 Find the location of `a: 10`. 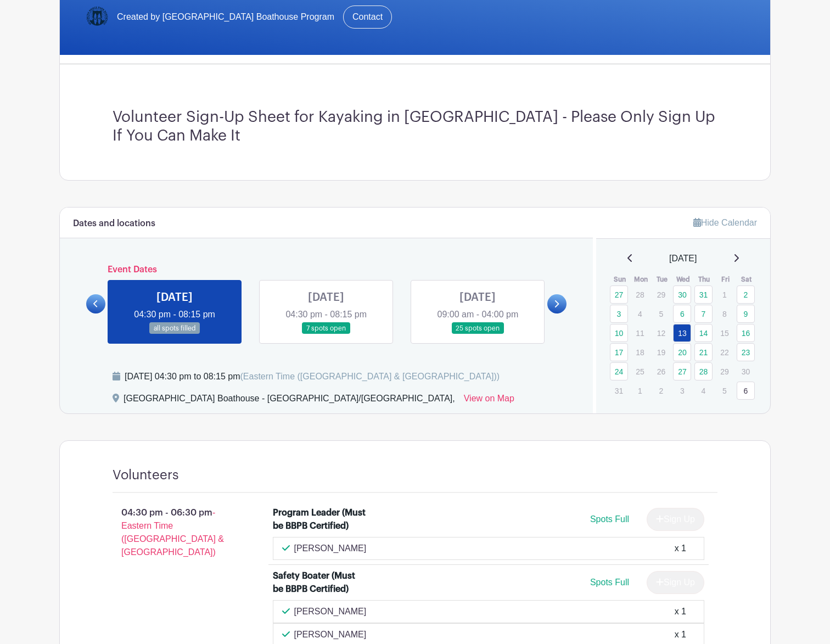

a: 10 is located at coordinates (618, 333).